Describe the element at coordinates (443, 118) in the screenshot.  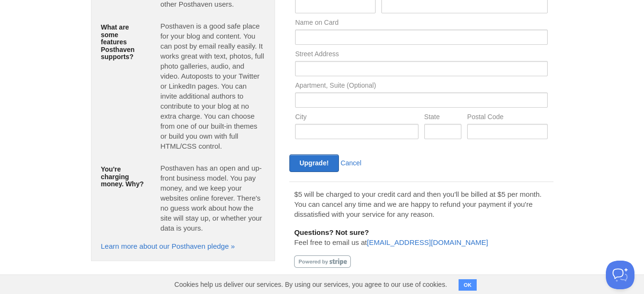
I see `label: State` at that location.